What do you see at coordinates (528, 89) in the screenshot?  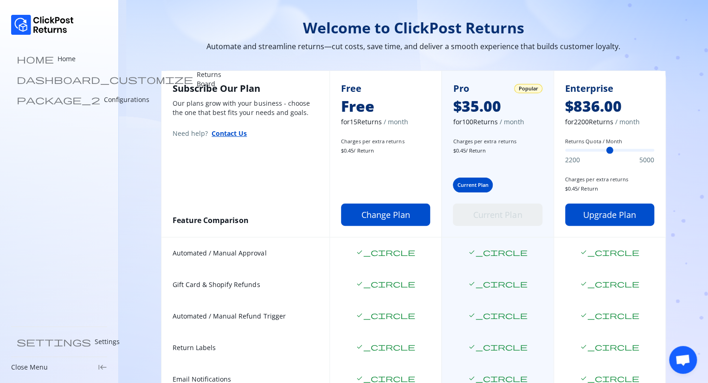 I see `span: Popular` at bounding box center [528, 89].